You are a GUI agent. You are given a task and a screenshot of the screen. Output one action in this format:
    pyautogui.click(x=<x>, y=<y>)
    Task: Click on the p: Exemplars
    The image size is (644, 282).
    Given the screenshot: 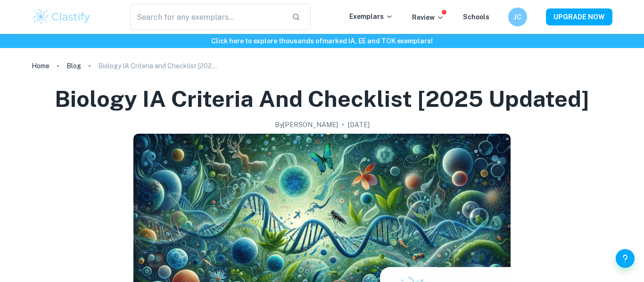 What is the action you would take?
    pyautogui.click(x=371, y=17)
    